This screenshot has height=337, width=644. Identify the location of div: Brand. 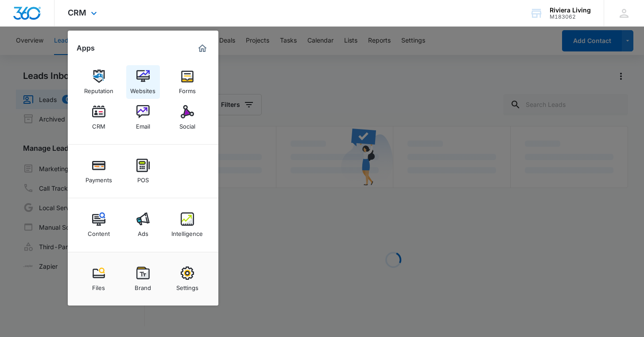
(143, 285).